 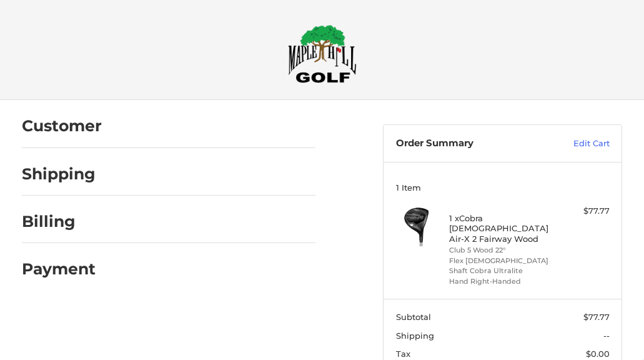 What do you see at coordinates (501, 250) in the screenshot?
I see `li: Club 5 Wood 22°` at bounding box center [501, 250].